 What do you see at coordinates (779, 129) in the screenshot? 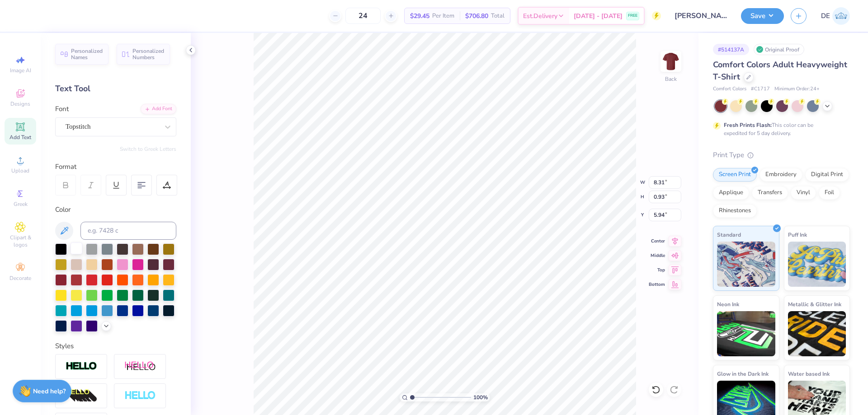
I see `div: This color can be expedited for 5 day delivery.` at bounding box center [779, 129].